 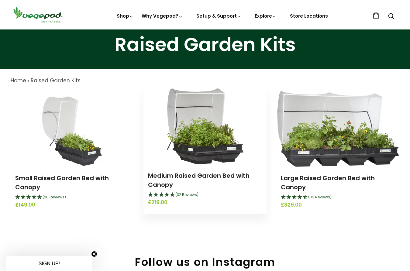 What do you see at coordinates (205, 126) in the screenshot?
I see `img: Medium Raised Garden Bed with Canopy` at bounding box center [205, 126].